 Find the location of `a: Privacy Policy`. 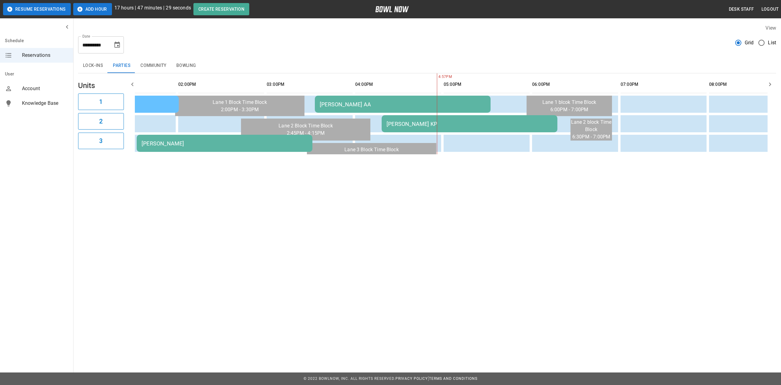

a: Privacy Policy is located at coordinates (412, 378).